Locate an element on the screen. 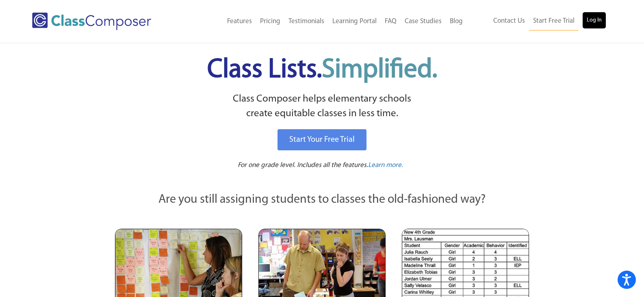 Image resolution: width=644 pixels, height=297 pixels. a: Start Free Trial is located at coordinates (554, 21).